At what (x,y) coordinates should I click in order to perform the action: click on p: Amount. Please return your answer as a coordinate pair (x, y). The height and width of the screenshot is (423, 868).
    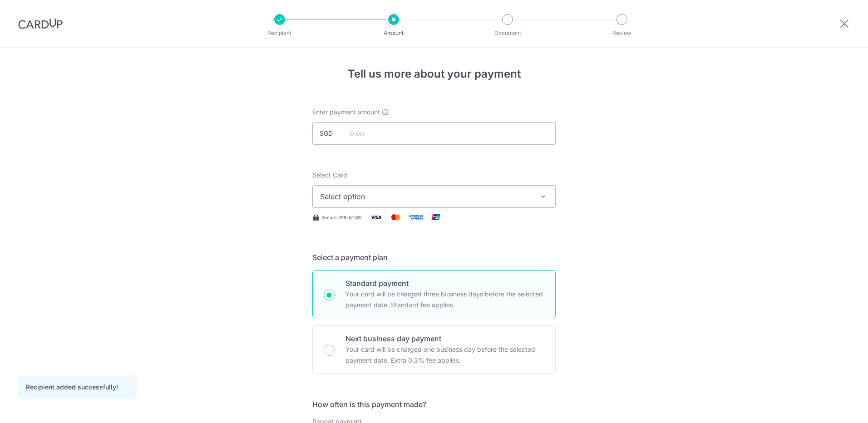
    Looking at the image, I should click on (394, 33).